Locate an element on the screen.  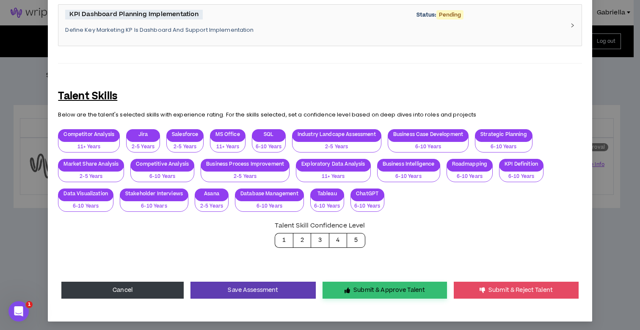
button: Cancel is located at coordinates (122, 290).